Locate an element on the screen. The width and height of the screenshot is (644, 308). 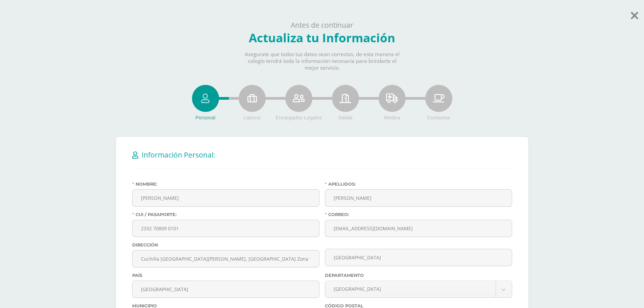
label: País is located at coordinates (226, 275).